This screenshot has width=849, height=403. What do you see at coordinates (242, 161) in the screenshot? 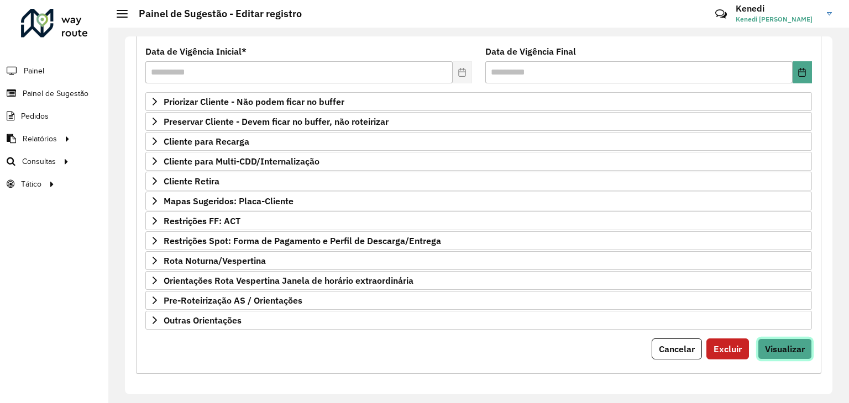
I see `span: Cliente para Multi-CDD/Internalização` at bounding box center [242, 161].